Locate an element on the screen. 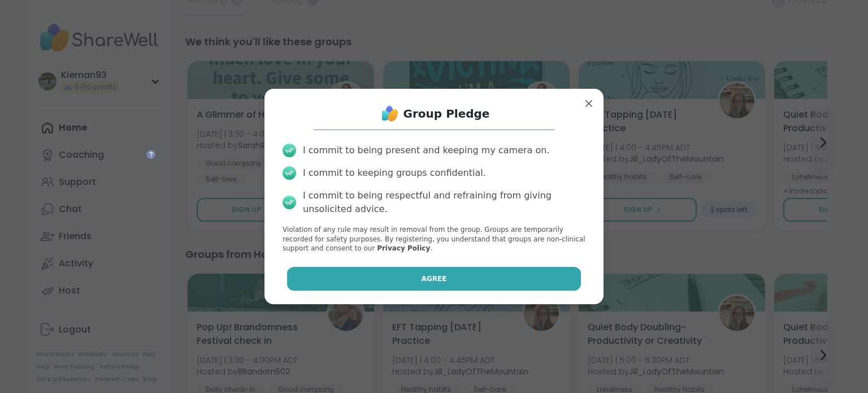  h1: Group Pledge is located at coordinates (446, 113).